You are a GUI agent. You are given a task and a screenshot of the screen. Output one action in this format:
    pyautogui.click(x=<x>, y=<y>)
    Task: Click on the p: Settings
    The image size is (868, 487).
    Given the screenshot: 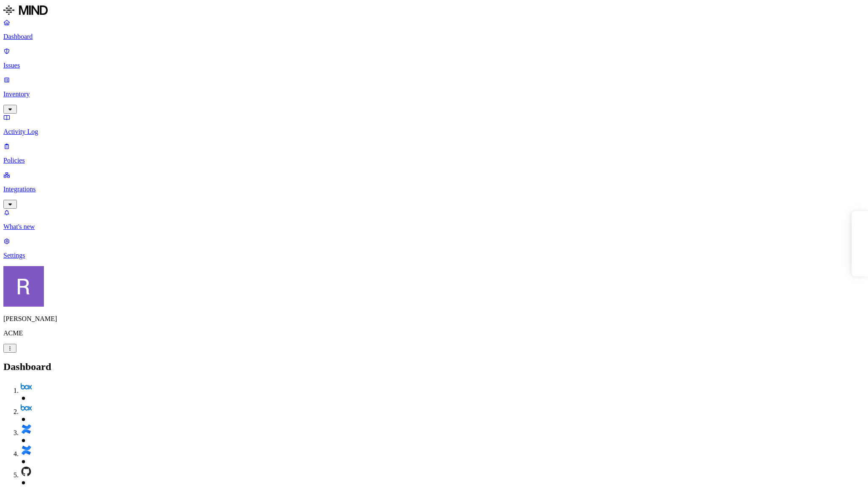 What is the action you would take?
    pyautogui.click(x=434, y=255)
    